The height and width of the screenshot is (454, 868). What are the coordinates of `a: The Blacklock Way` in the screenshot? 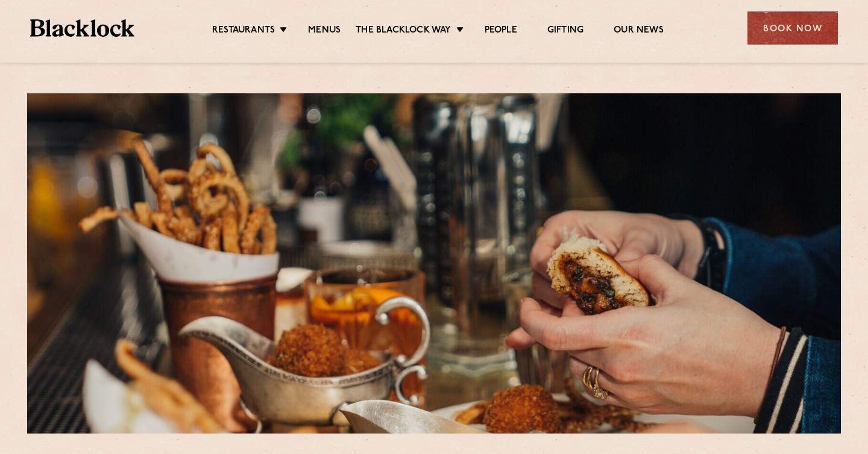 It's located at (403, 31).